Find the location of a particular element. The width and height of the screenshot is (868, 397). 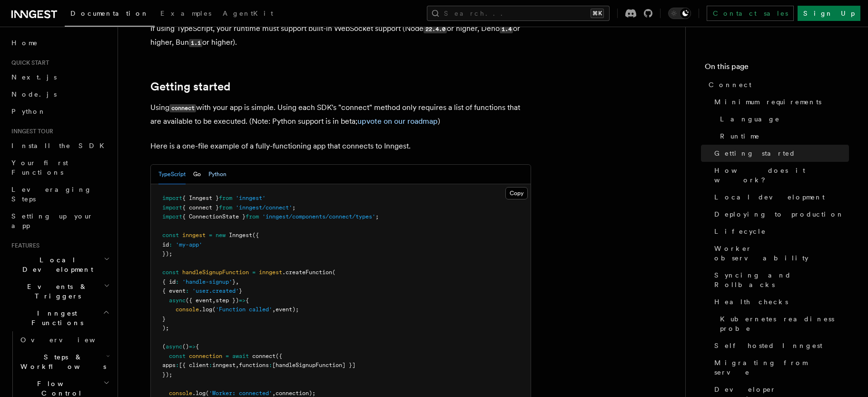

span: Kubernetes readiness probe is located at coordinates (785, 323).